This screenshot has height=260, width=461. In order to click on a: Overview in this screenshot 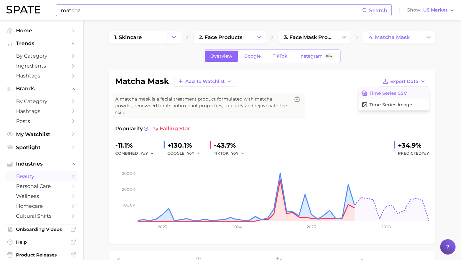, I will do `click(221, 56)`.